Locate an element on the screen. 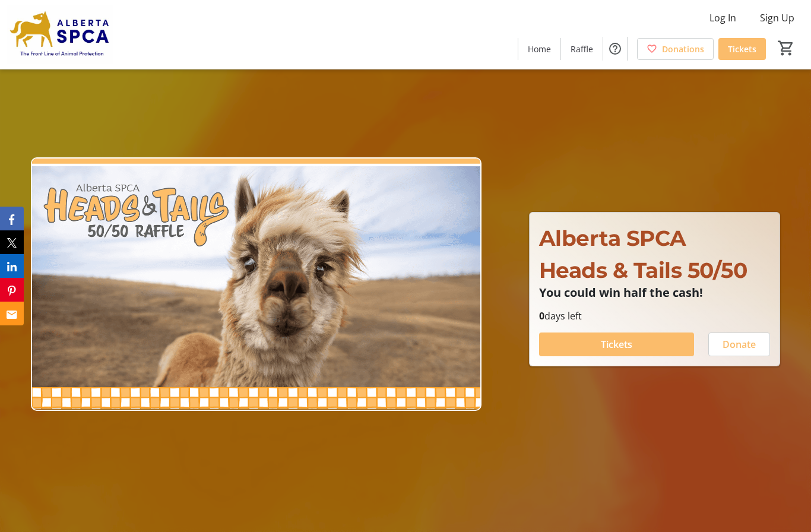 This screenshot has height=532, width=811. span: Sign Up is located at coordinates (777, 18).